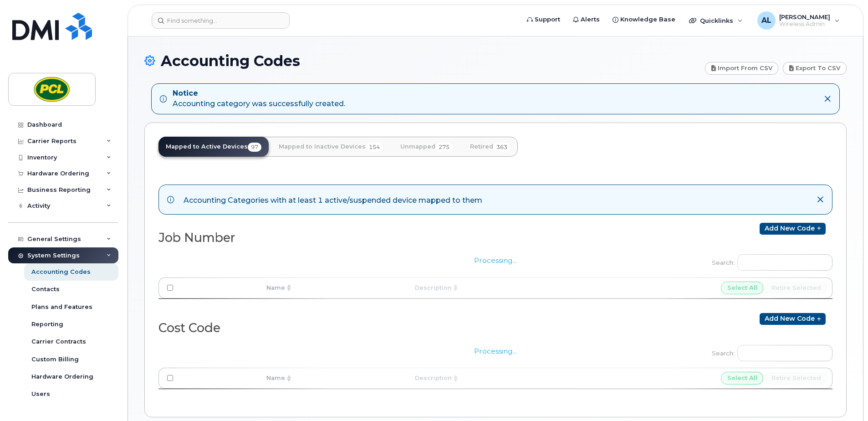  Describe the element at coordinates (426, 147) in the screenshot. I see `a: Unmapped` at that location.